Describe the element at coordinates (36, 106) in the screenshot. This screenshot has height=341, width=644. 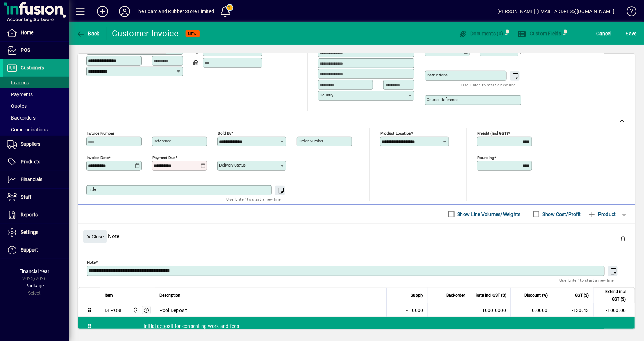
I see `a: Quotes` at that location.